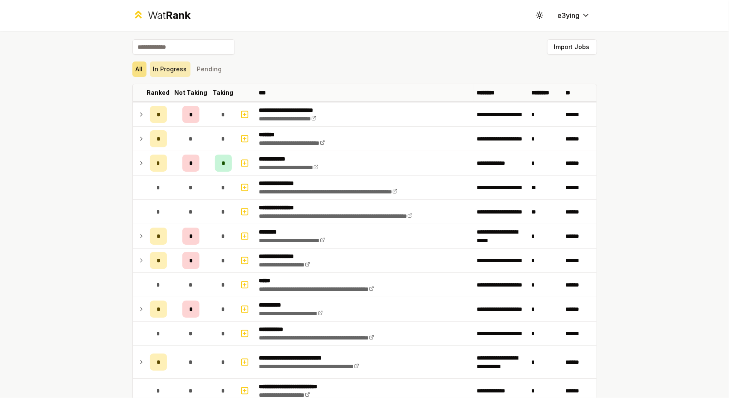 The width and height of the screenshot is (729, 398). What do you see at coordinates (139, 69) in the screenshot?
I see `button: All` at bounding box center [139, 69].